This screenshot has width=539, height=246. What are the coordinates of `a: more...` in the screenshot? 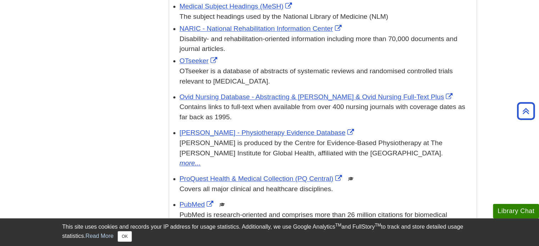 It's located at (326, 163).